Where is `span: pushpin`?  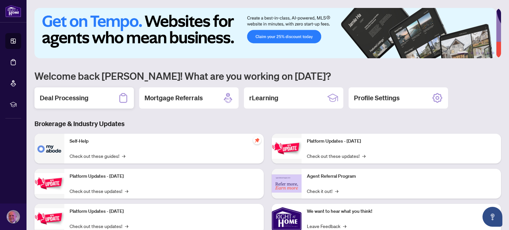 span: pushpin is located at coordinates (257, 141).